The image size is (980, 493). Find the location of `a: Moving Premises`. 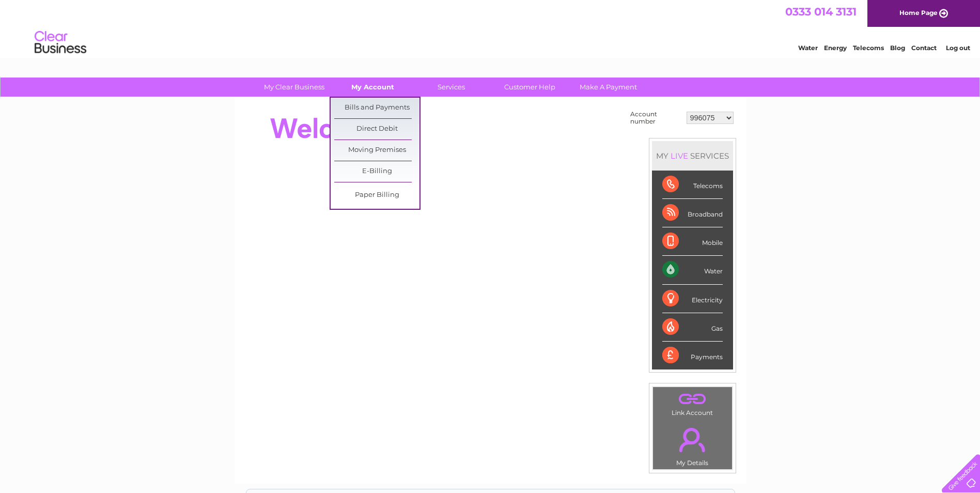

a: Moving Premises is located at coordinates (376, 150).